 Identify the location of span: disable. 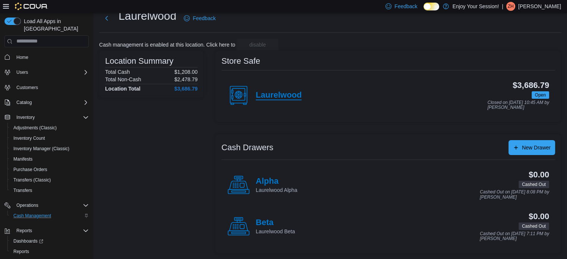
(257, 45).